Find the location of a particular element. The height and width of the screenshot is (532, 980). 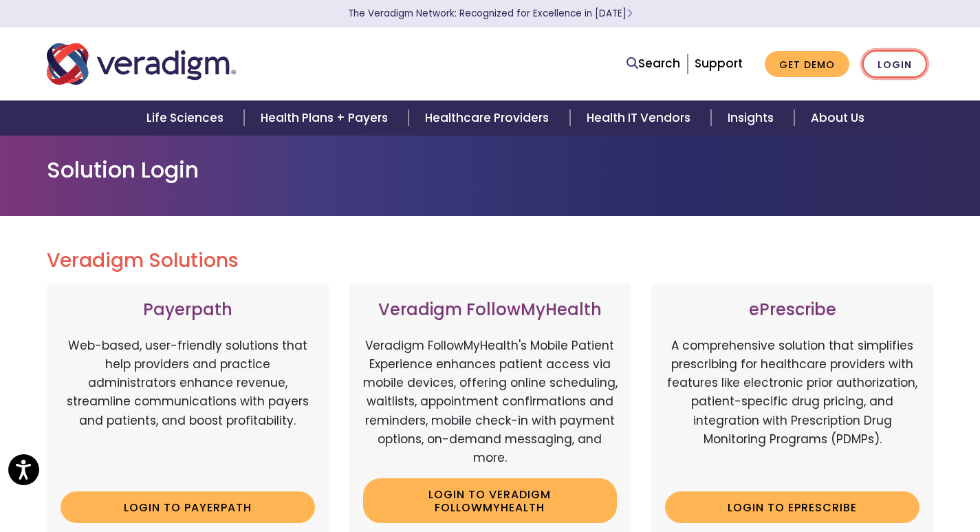

img: Veradigm logo is located at coordinates (141, 64).